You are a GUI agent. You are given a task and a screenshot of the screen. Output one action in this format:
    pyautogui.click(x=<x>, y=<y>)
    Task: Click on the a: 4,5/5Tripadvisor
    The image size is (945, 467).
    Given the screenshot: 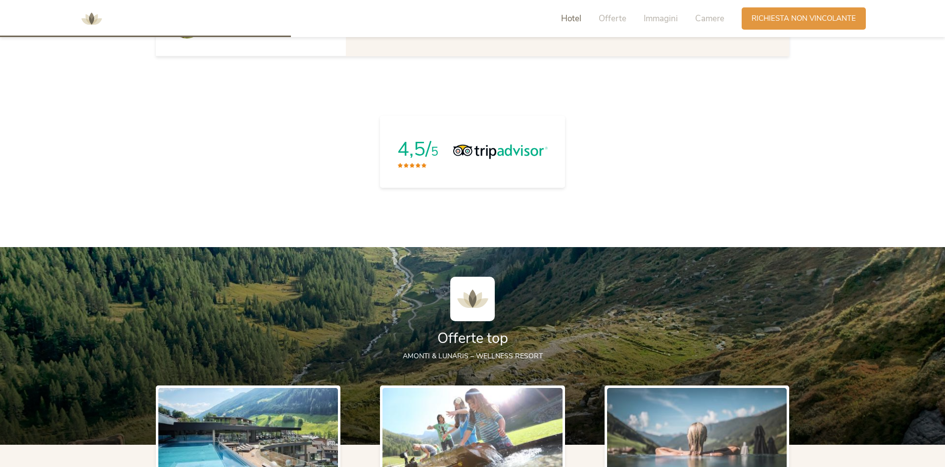 What is the action you would take?
    pyautogui.click(x=472, y=152)
    